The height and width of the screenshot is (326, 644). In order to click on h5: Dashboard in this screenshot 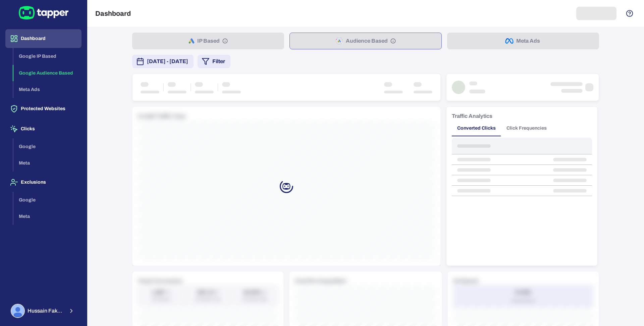, I will do `click(113, 13)`.